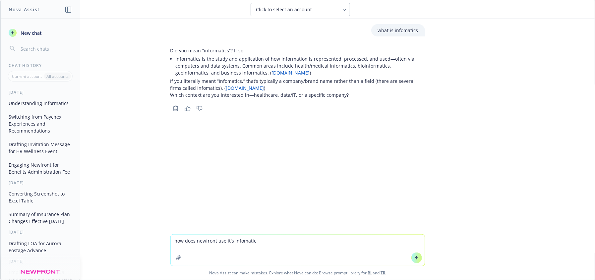  I want to click on button: Drafting Invitation Message for HR Wellness Event, so click(40, 148).